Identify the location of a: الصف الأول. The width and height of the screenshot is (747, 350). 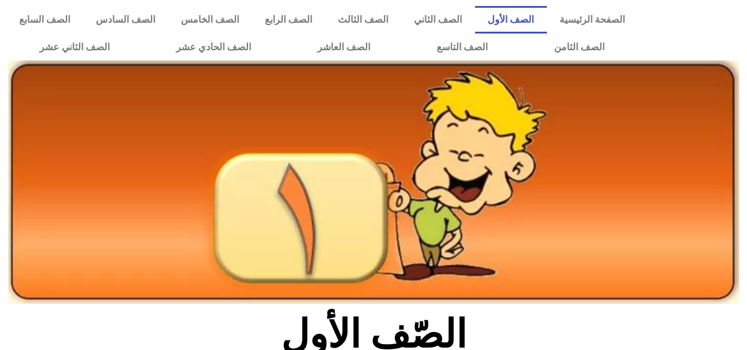
(511, 20).